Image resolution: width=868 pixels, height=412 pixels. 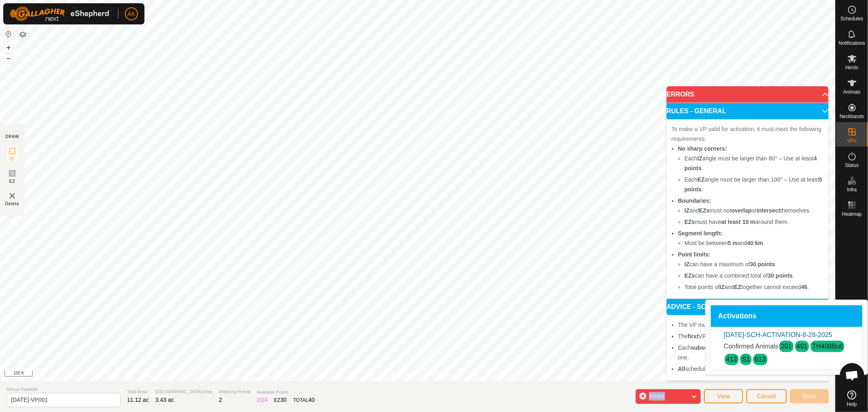 What do you see at coordinates (754, 222) in the screenshot?
I see `li: must have around them.` at bounding box center [754, 222].